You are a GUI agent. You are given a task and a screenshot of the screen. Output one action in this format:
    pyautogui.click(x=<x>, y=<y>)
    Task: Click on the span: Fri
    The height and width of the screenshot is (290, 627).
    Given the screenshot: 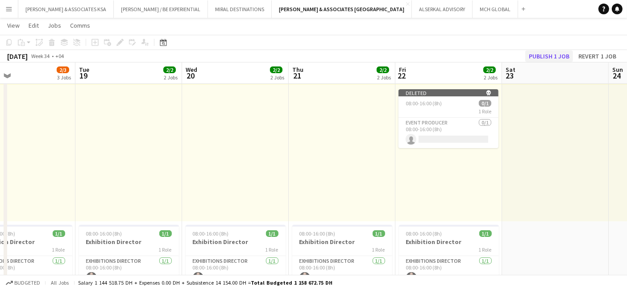 What is the action you would take?
    pyautogui.click(x=403, y=70)
    